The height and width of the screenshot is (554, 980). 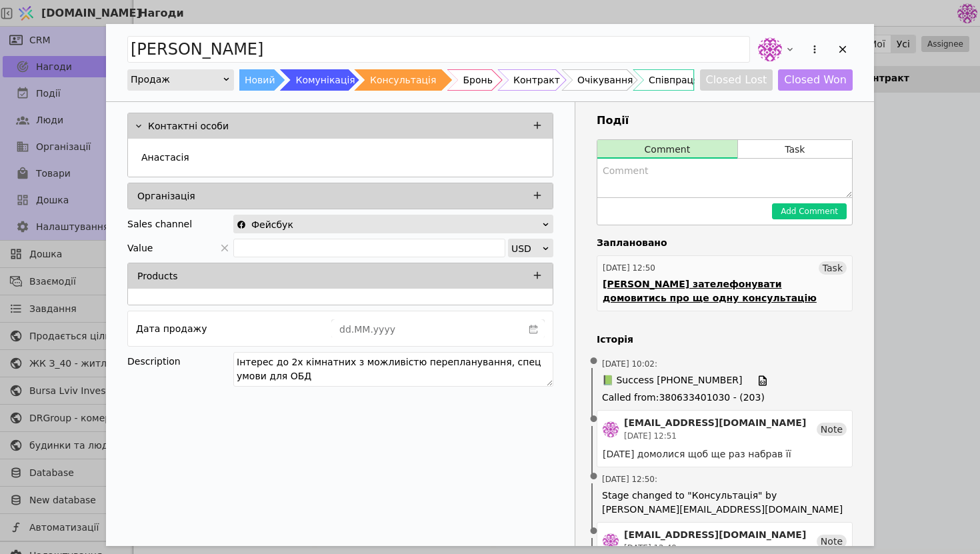 I want to click on div: Комунікація, so click(x=324, y=80).